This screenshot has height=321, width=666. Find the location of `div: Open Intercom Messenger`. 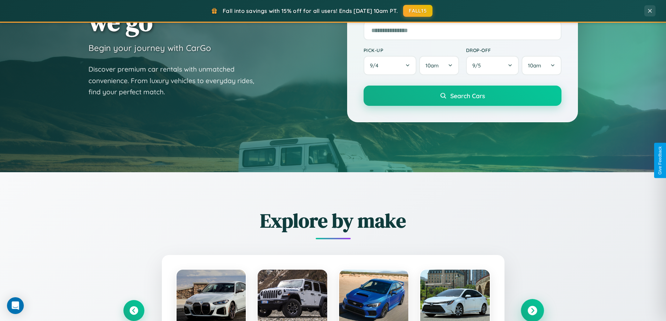

div: Open Intercom Messenger is located at coordinates (15, 306).